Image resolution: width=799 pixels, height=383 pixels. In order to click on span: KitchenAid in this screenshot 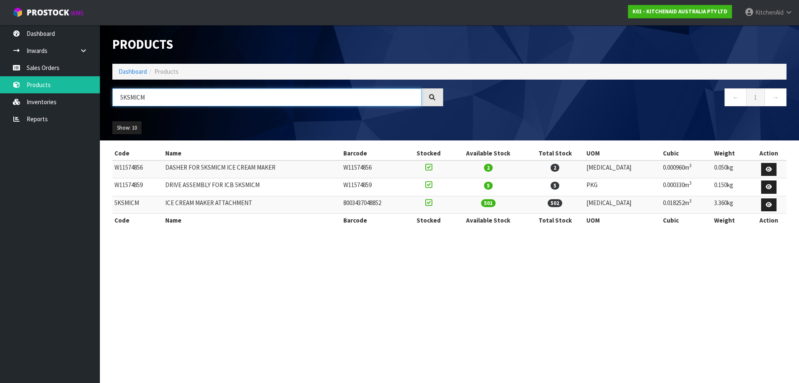, I will do `click(770, 12)`.